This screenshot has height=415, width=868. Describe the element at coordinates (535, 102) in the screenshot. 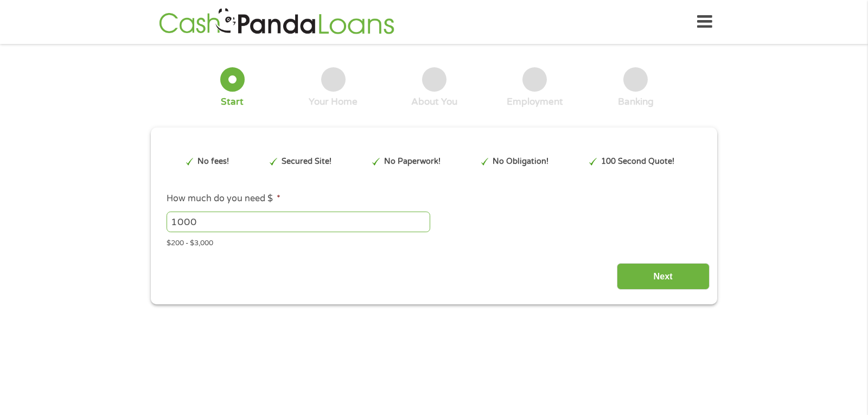

I see `div: Employment` at that location.